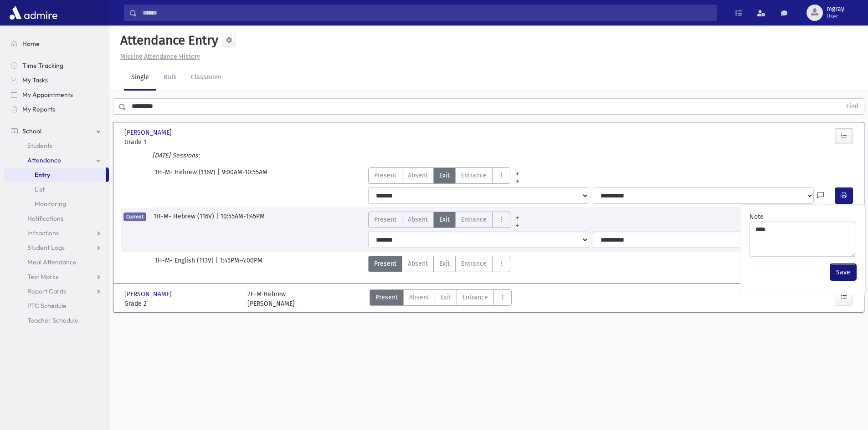 This screenshot has width=868, height=430. I want to click on label: Note, so click(756, 217).